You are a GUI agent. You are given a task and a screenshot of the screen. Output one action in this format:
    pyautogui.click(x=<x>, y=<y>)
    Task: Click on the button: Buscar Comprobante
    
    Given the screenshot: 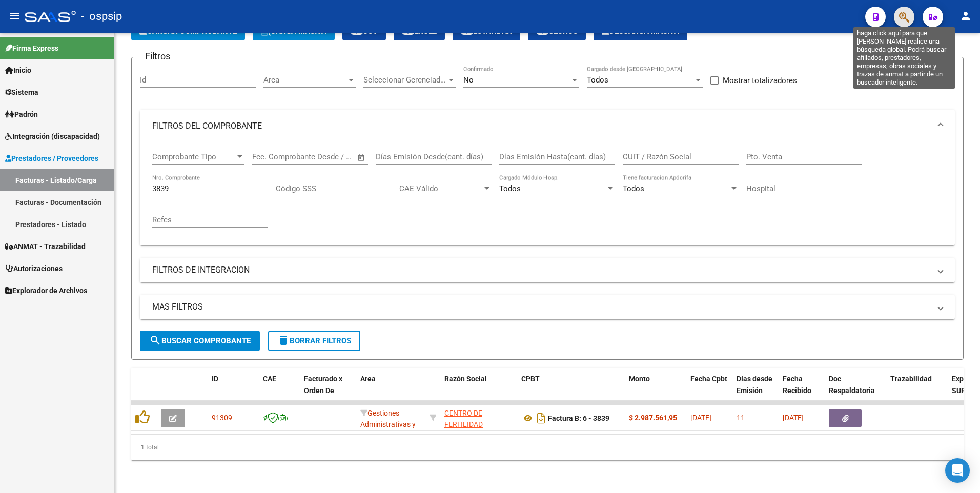 What is the action you would take?
    pyautogui.click(x=200, y=341)
    